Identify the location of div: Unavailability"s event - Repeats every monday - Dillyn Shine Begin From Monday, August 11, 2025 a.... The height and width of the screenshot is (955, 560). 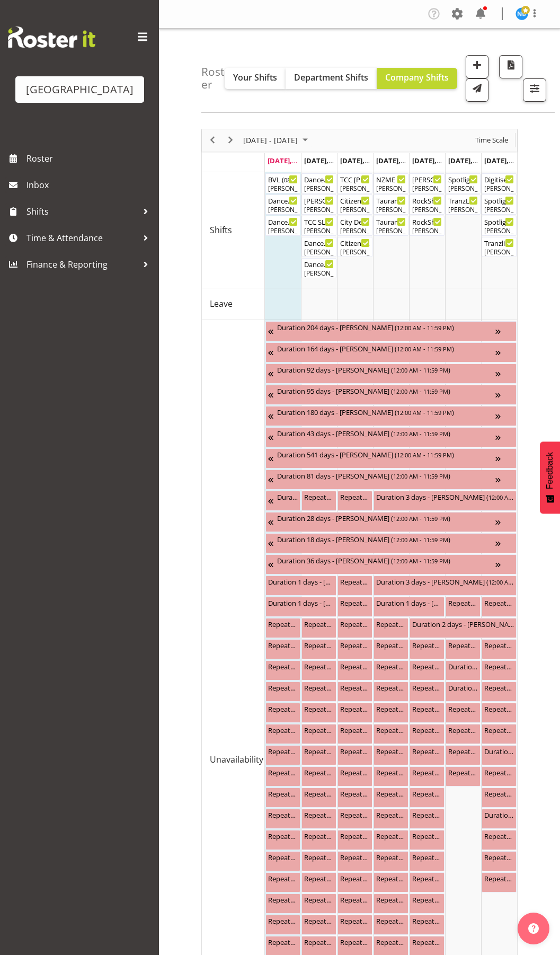
(283, 691).